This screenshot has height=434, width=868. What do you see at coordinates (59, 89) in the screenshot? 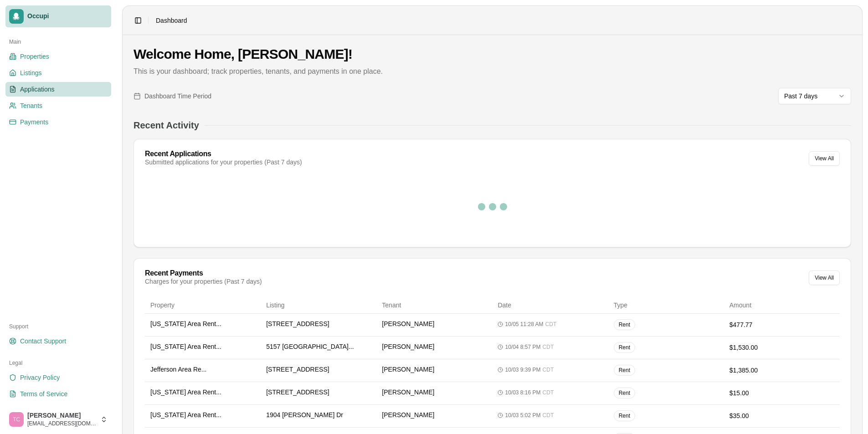
I see `a: Applications` at bounding box center [59, 89].